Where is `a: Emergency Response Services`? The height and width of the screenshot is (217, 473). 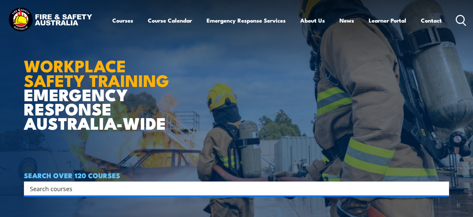
a: Emergency Response Services is located at coordinates (246, 20).